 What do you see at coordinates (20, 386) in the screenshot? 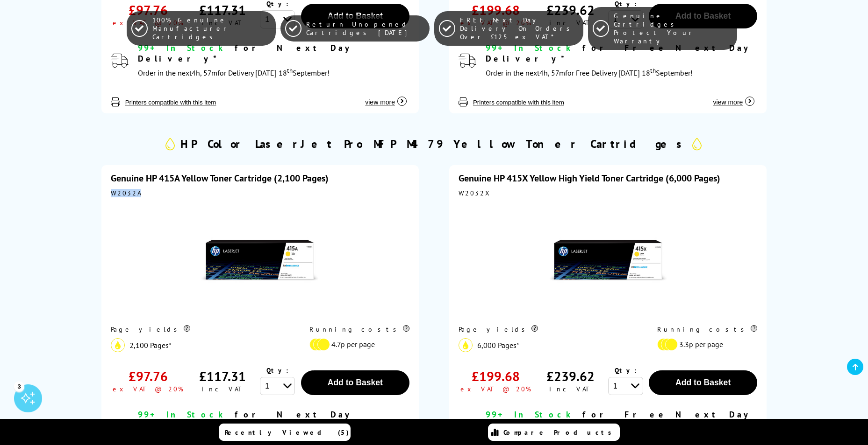
I see `div: 3` at bounding box center [20, 386].